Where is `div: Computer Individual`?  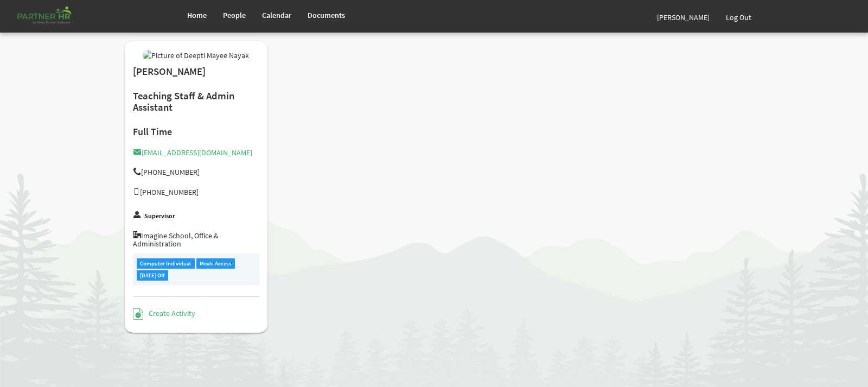 div: Computer Individual is located at coordinates (165, 263).